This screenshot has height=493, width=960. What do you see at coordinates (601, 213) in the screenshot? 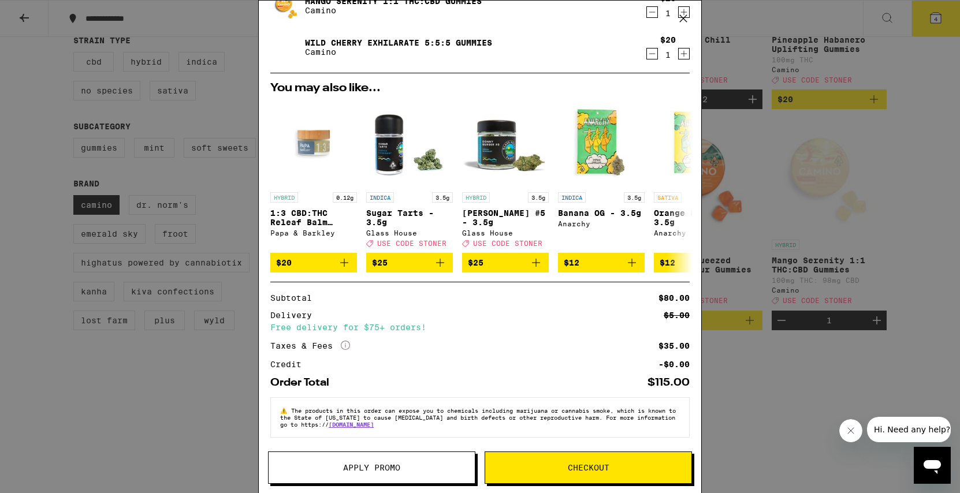
I see `p: Banana OG - 3.5g` at bounding box center [601, 213].